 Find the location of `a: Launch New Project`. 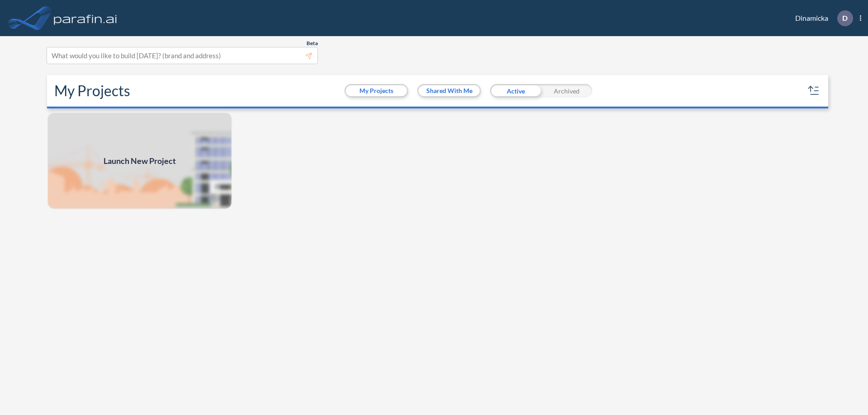

a: Launch New Project is located at coordinates (140, 161).